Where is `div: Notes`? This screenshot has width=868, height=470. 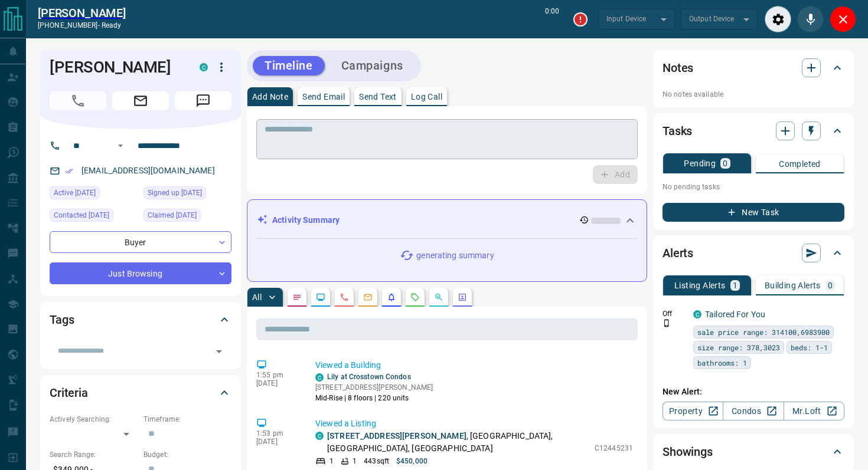 div: Notes is located at coordinates (754, 68).